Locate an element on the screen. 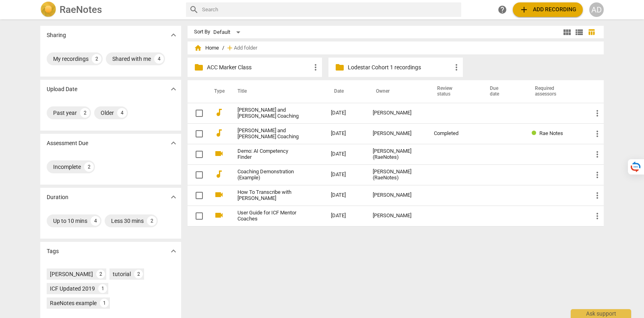 Image resolution: width=644 pixels, height=318 pixels. span: table_chart is located at coordinates (591, 32).